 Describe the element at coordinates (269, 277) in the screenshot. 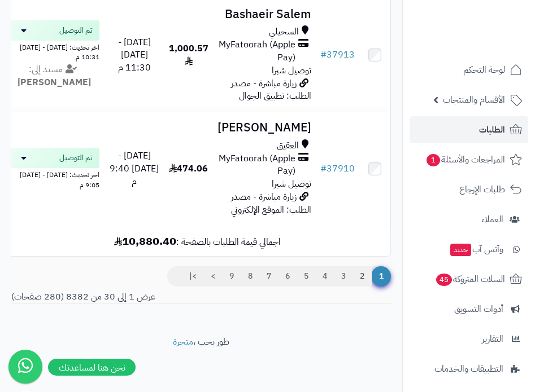

I see `a: 7` at that location.